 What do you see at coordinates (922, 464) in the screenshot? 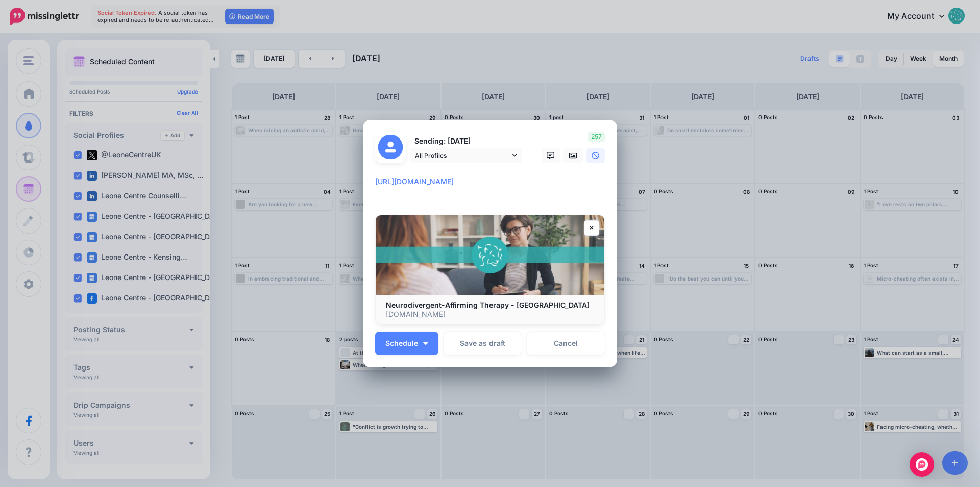
I see `div: Open Intercom Messenger` at bounding box center [922, 464].